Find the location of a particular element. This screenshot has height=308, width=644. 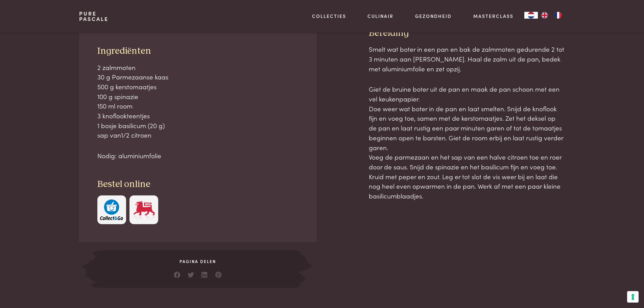

a: Culinair is located at coordinates (380, 16).